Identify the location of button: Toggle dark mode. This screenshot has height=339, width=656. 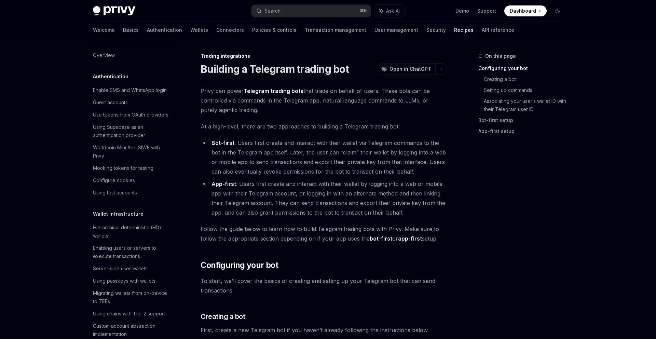
(557, 11).